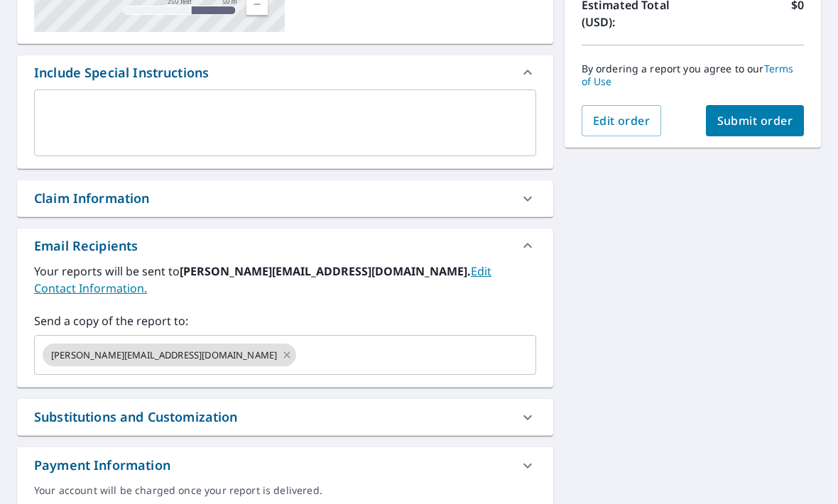  I want to click on div: Your account will be charged once your report is delivered., so click(285, 490).